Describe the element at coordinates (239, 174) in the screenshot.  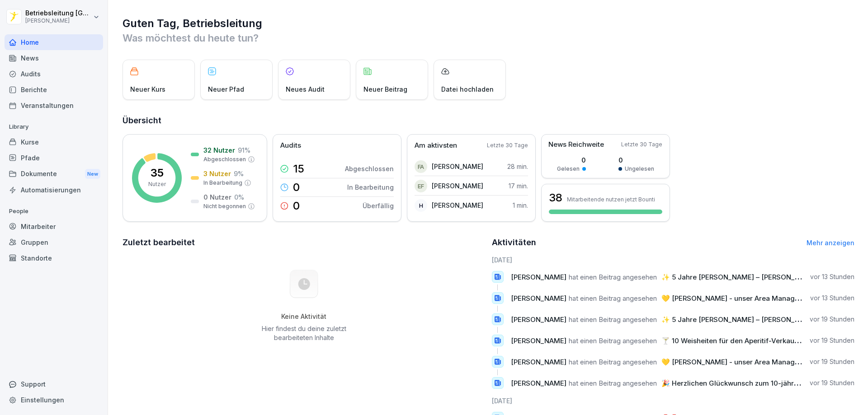
I see `p: 9 %` at that location.